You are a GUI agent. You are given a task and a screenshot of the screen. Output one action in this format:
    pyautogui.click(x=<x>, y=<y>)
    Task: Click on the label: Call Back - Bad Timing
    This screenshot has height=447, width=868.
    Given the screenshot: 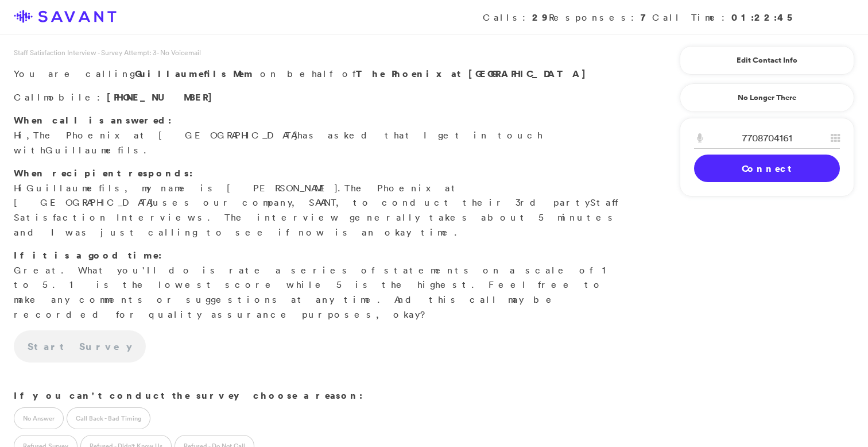 What is the action you would take?
    pyautogui.click(x=108, y=418)
    